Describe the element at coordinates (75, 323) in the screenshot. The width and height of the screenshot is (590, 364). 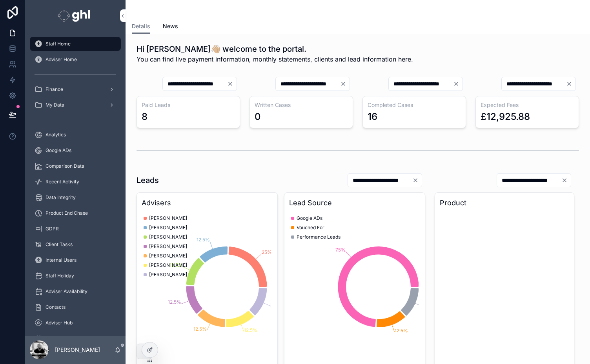
I see `a: Adviser Hub` at that location.